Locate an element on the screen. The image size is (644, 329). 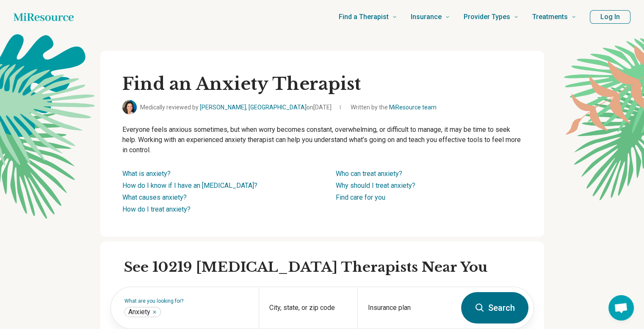
span: Written by the is located at coordinates (394, 107).